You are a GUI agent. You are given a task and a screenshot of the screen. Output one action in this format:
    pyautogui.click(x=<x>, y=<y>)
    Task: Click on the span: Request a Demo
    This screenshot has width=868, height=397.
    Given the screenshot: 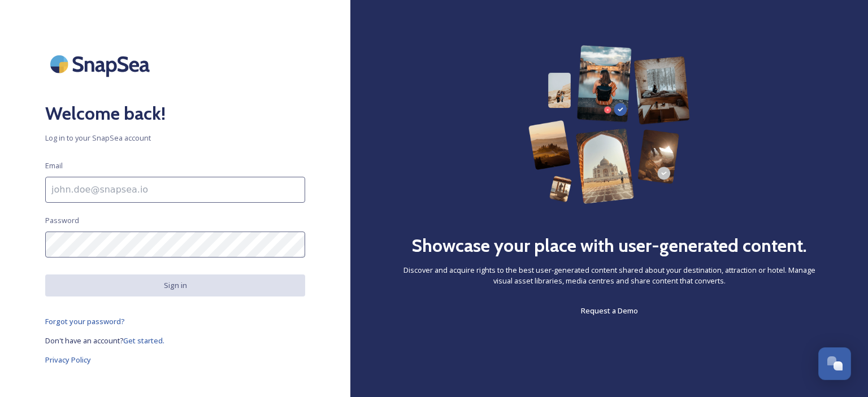 What is the action you would take?
    pyautogui.click(x=609, y=311)
    